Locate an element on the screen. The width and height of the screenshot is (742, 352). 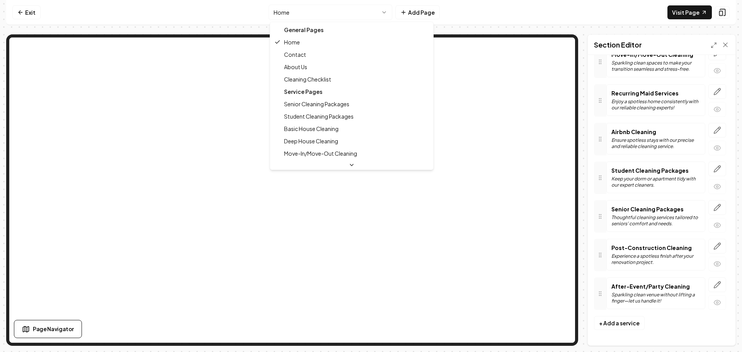
span: Contact is located at coordinates (295, 54).